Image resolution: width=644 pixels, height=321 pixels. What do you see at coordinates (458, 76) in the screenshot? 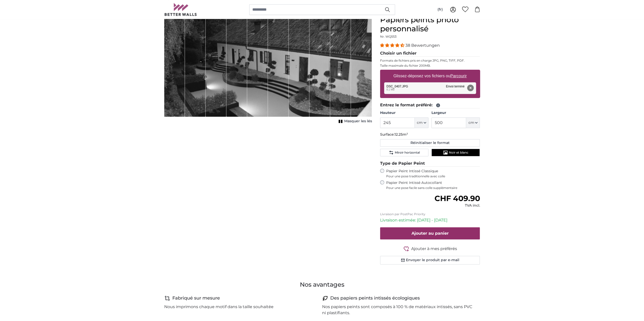
I see `u: Parcourir` at bounding box center [458, 76].